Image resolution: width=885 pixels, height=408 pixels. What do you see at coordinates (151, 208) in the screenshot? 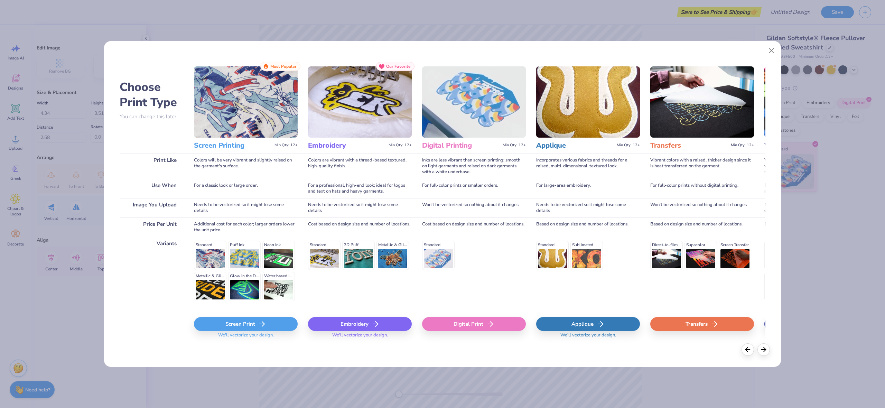
I see `div: Image You Upload` at bounding box center [151, 208].